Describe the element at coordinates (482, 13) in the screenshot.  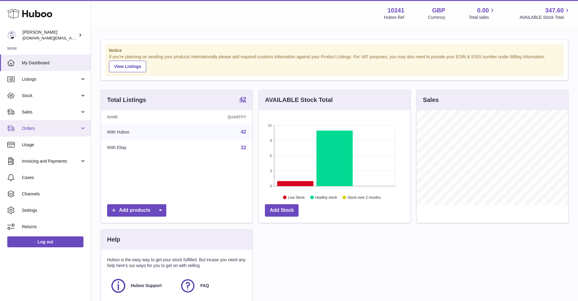
I see `a: 0.00 Total sales` at that location.